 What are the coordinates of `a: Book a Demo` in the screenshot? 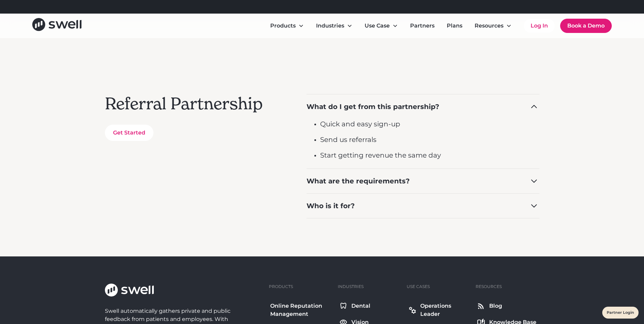 It's located at (586, 26).